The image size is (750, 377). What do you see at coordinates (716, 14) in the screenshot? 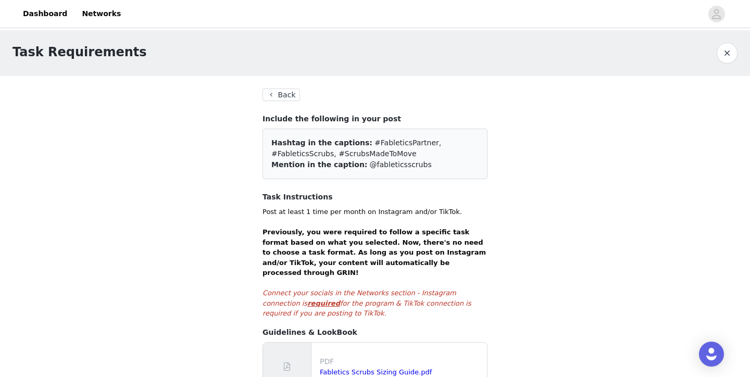
I see `div: avatar` at bounding box center [716, 14].